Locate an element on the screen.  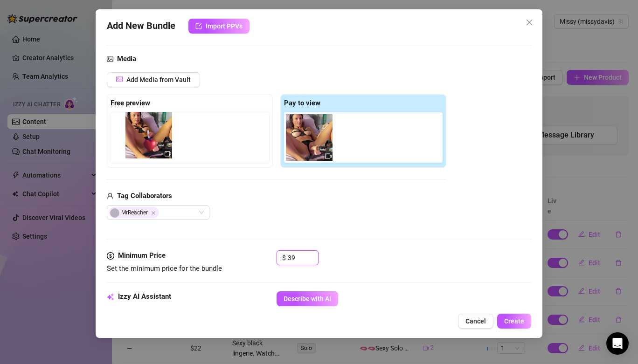
button: Import PPVs is located at coordinates (219, 26).